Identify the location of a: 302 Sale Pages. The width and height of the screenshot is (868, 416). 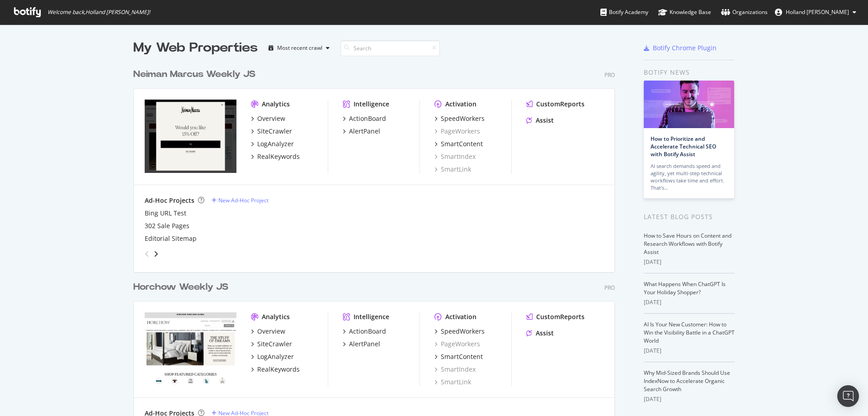
(167, 226).